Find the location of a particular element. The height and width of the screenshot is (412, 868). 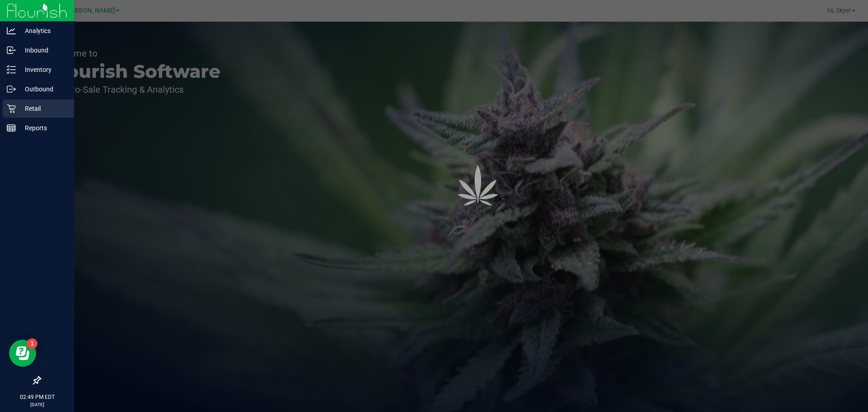

inline-svg: Outbound is located at coordinates (11, 89).